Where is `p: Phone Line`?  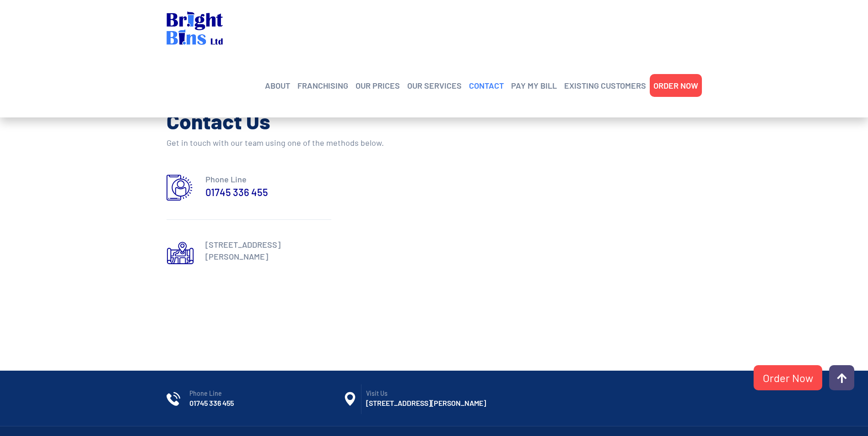 p: Phone Line is located at coordinates (268, 179).